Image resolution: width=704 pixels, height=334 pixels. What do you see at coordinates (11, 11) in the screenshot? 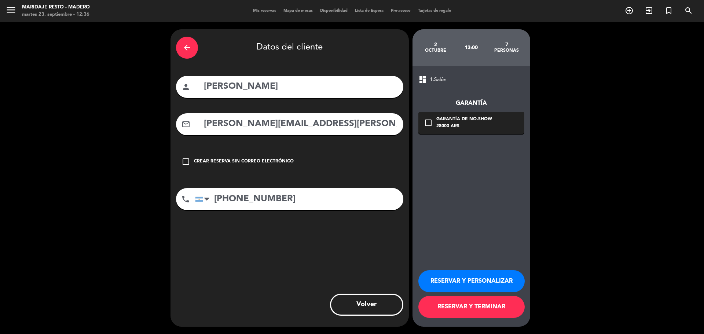
I see `button: menu` at bounding box center [11, 11].